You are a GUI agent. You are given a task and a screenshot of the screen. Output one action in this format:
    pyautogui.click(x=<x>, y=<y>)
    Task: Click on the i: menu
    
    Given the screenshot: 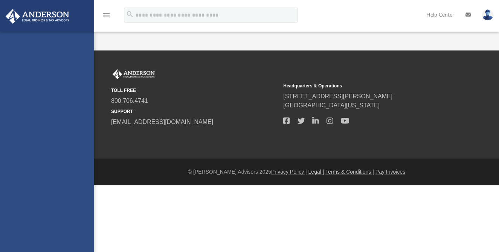 What is the action you would take?
    pyautogui.click(x=106, y=15)
    